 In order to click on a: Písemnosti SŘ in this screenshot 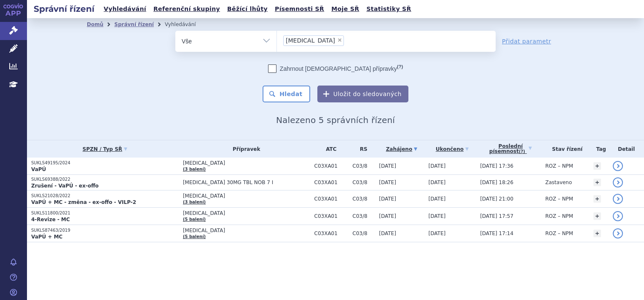, I will do `click(299, 9)`.